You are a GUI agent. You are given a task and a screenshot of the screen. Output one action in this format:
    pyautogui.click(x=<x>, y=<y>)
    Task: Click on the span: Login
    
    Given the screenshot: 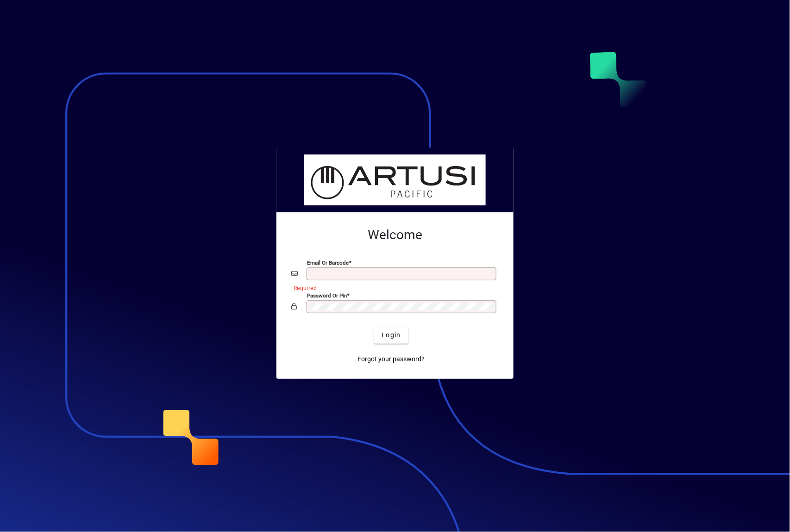 What is the action you would take?
    pyautogui.click(x=391, y=335)
    